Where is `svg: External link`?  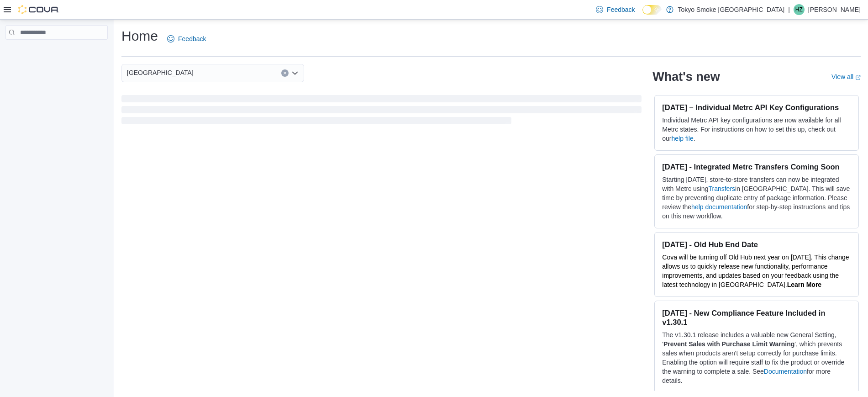
svg: External link is located at coordinates (858, 78).